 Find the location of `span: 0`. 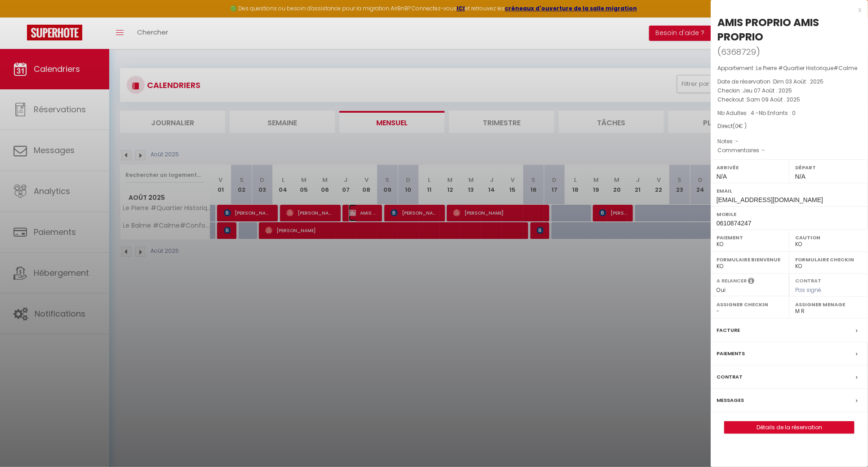

span: 0 is located at coordinates (736, 126).